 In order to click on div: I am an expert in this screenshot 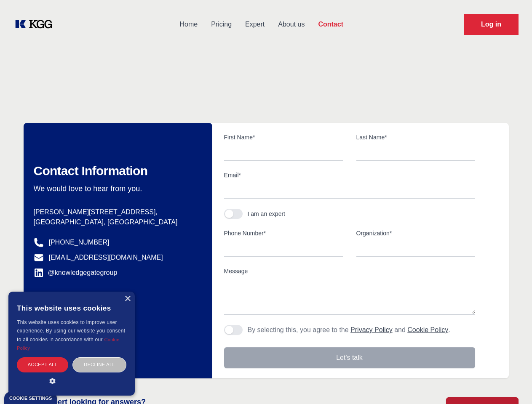, I will do `click(266, 214)`.